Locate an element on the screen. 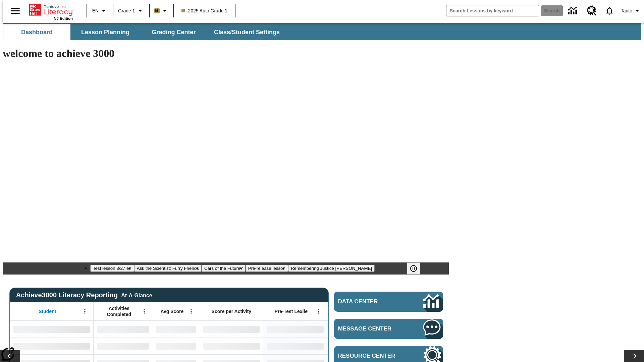  span: Pre-Test Lexile is located at coordinates (291, 311).